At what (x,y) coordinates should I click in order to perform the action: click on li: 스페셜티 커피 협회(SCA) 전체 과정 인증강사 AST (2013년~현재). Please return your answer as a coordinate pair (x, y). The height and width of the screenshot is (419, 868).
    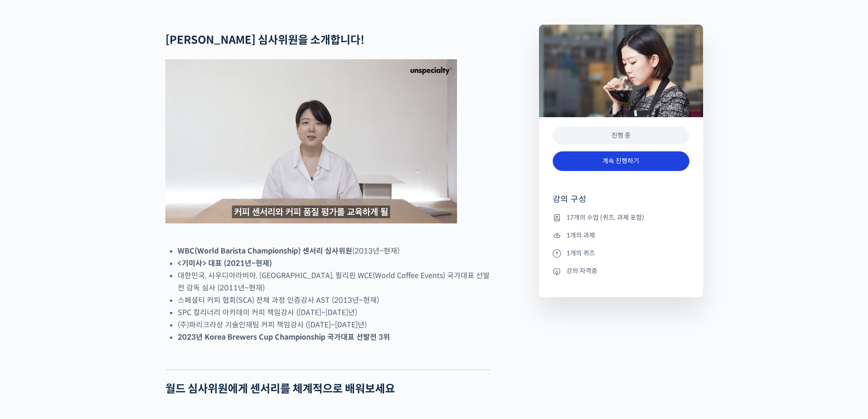
    Looking at the image, I should click on (334, 299).